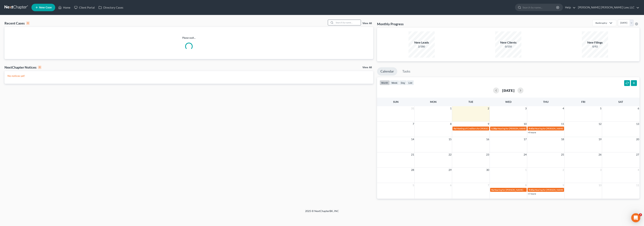  I want to click on span: 12, so click(601, 124).